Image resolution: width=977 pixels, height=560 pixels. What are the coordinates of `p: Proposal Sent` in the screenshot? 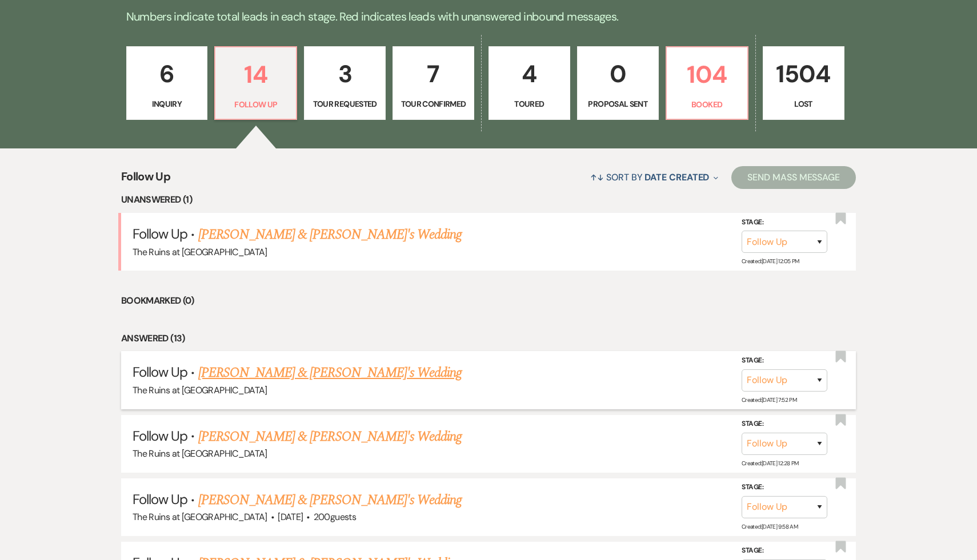 It's located at (618, 104).